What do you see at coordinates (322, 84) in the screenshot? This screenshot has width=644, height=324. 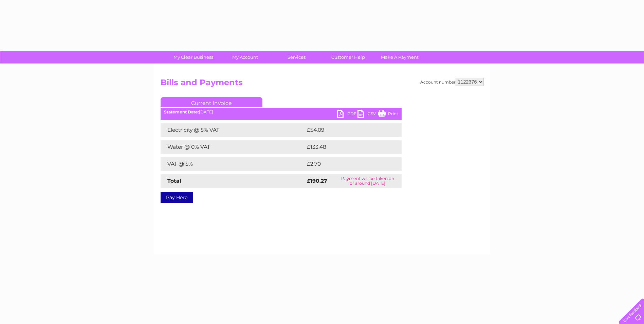 I see `h2: Bills and Payments` at bounding box center [322, 84].